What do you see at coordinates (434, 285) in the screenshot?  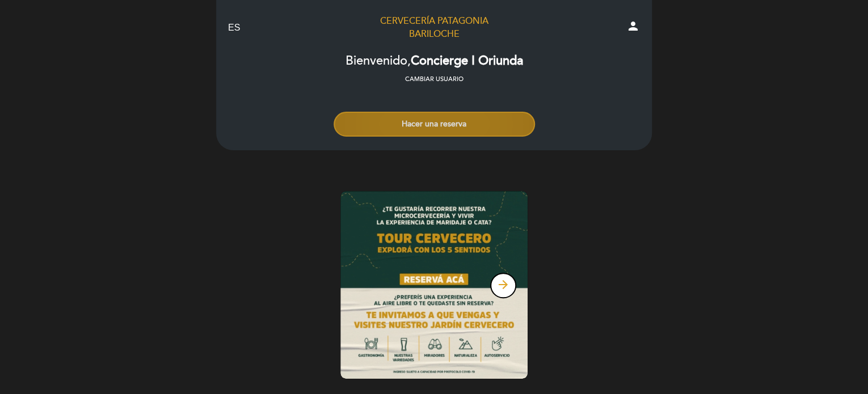 I see `img: banner_1645642518.jpeg` at bounding box center [434, 285].